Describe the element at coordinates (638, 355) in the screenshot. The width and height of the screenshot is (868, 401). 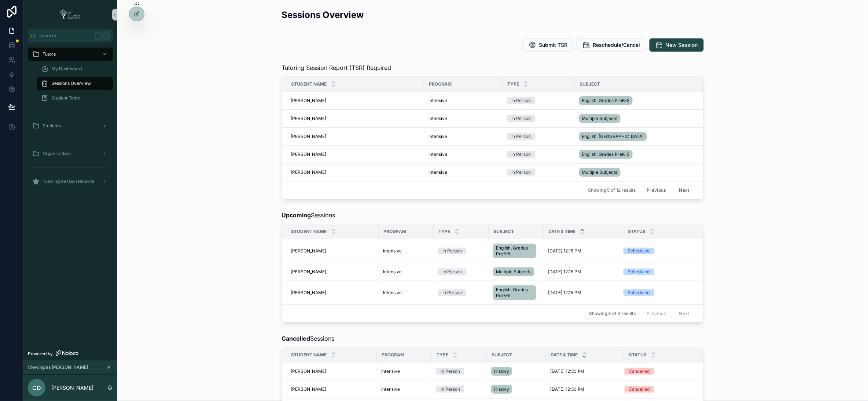
I see `span: Status` at that location.